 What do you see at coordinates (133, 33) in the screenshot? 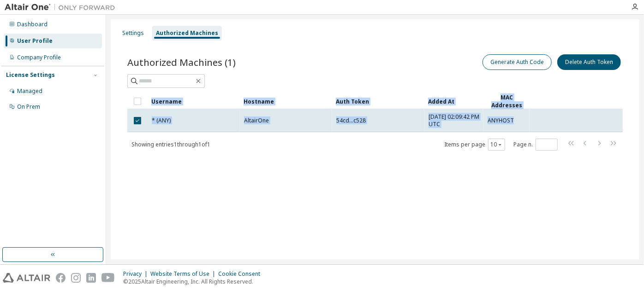
I see `div: Settings` at bounding box center [133, 33].